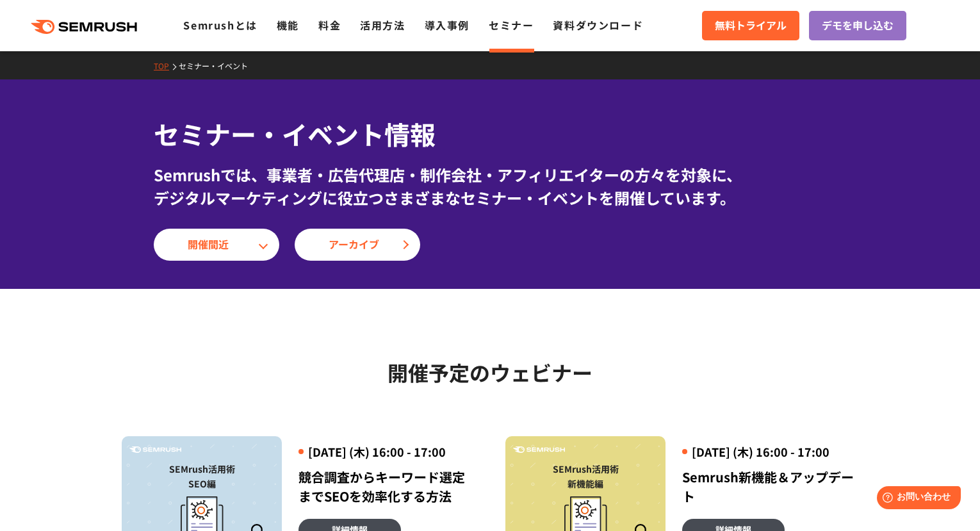 Image resolution: width=980 pixels, height=531 pixels. What do you see at coordinates (858, 26) in the screenshot?
I see `span: デモを申し込む` at bounding box center [858, 26].